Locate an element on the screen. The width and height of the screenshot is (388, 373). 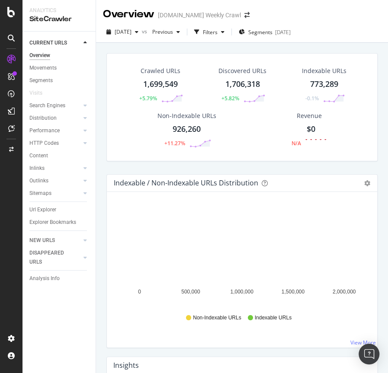
div: Explorer Bookmarks is located at coordinates (53, 222).